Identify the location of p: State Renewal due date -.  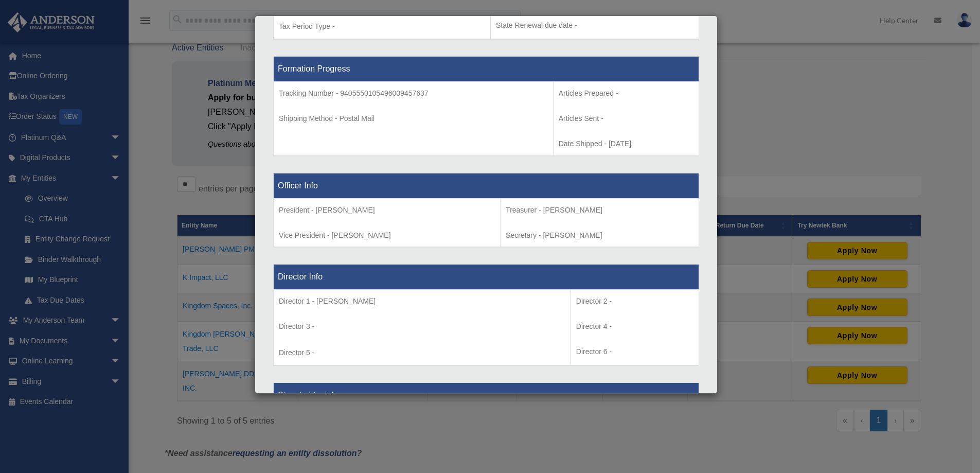
(595, 25).